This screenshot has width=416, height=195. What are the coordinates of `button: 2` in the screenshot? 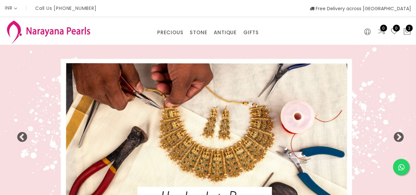 It's located at (407, 32).